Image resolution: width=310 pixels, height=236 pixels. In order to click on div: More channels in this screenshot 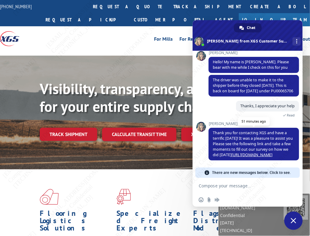, I will do `click(297, 41)`.